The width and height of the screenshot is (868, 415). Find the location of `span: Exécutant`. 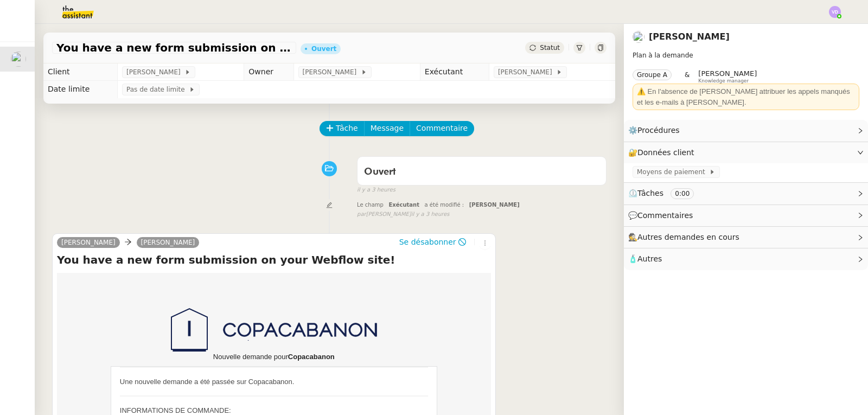

span: Exécutant is located at coordinates (403, 205).